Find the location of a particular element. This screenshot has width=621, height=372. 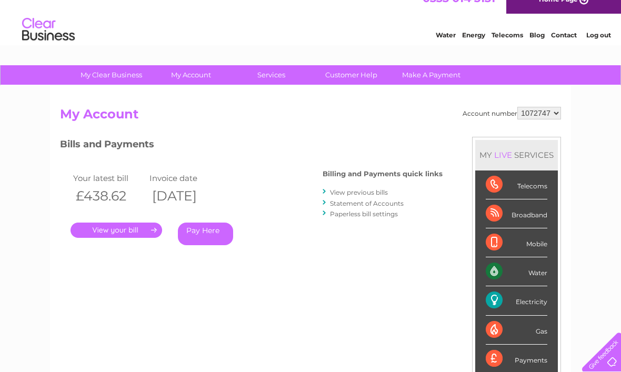

a: Customer Help is located at coordinates (351, 75).